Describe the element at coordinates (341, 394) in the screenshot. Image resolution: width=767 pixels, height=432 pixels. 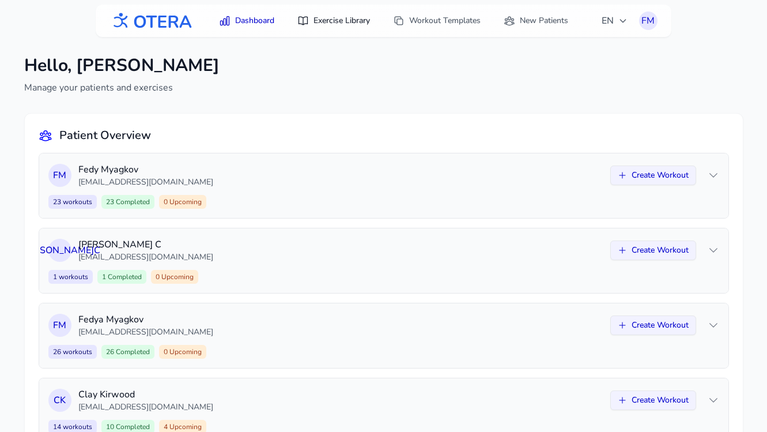
I see `p: Clay Kirwood` at that location.